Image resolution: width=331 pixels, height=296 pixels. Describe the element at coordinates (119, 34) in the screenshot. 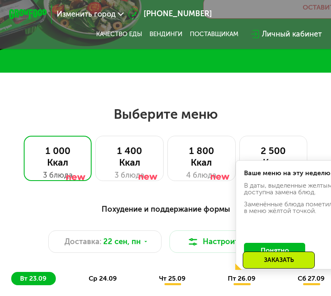

I see `a: Качество еды` at that location.